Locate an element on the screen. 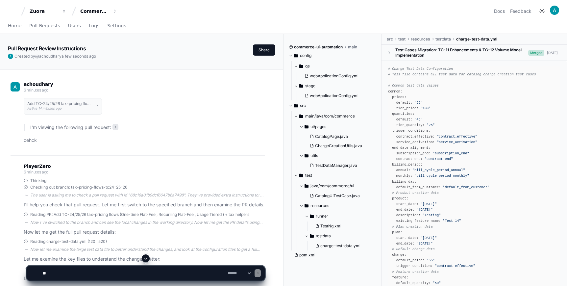 This screenshot has height=286, width=567. span: "Testing" is located at coordinates (432, 215).